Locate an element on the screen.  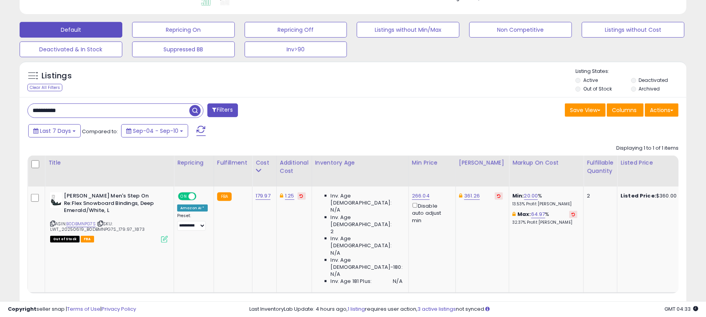
a: 179.97 is located at coordinates (263, 196).